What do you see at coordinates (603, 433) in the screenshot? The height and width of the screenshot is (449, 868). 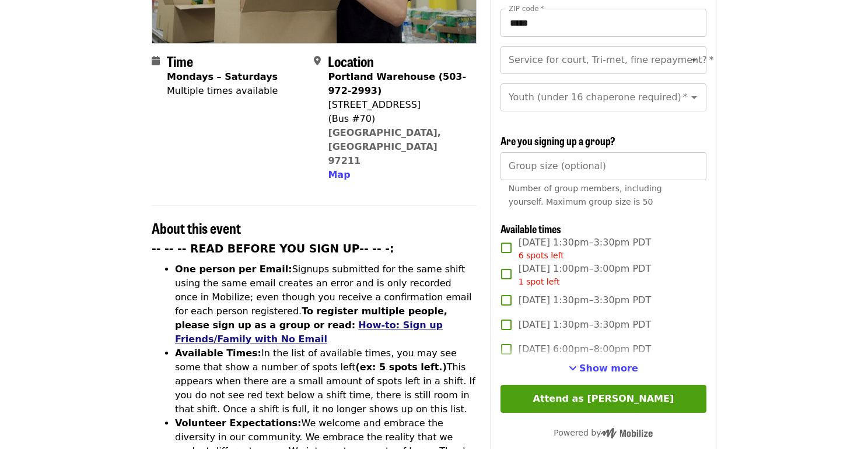 I see `span: Powered by` at bounding box center [603, 433].